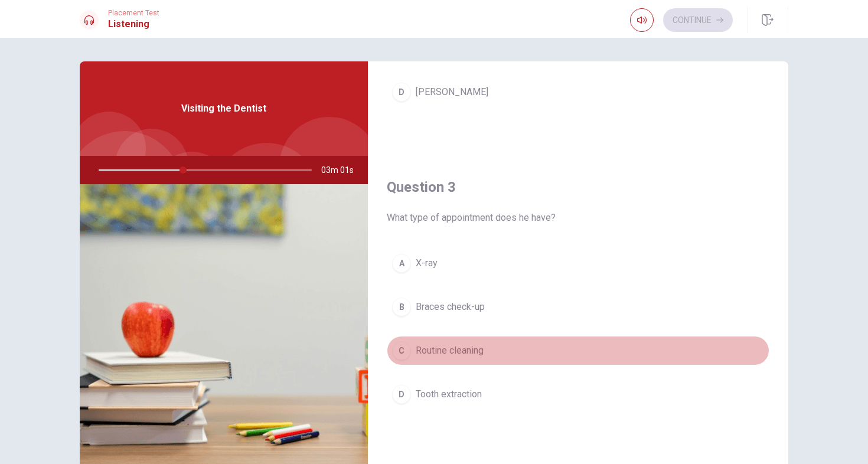  I want to click on button: CRoutine cleaning, so click(578, 351).